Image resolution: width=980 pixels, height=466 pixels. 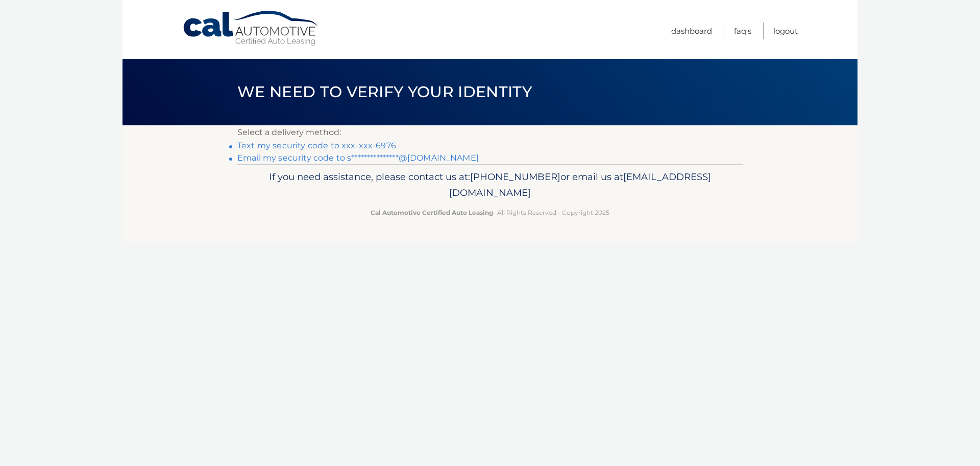 I want to click on p: - All Rights Reserved - Copyright 2025, so click(x=490, y=212).